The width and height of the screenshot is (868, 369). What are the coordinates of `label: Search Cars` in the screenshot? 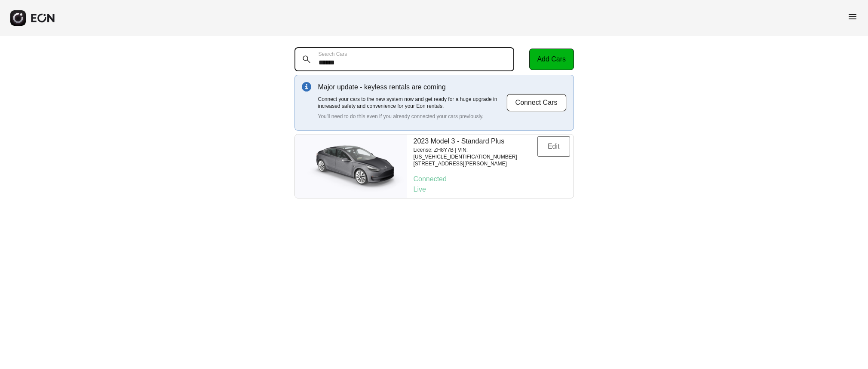 It's located at (333, 54).